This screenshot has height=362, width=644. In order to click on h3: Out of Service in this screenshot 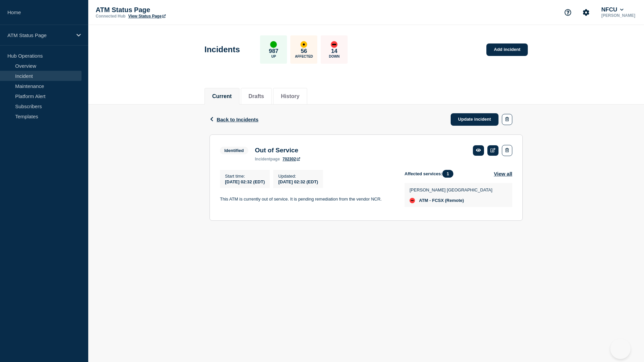, I will do `click(277, 150)`.